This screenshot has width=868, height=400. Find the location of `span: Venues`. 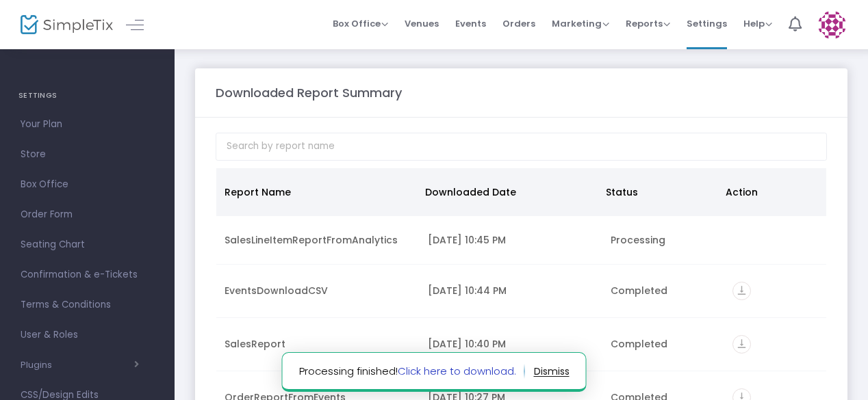

span: Venues is located at coordinates (422, 23).